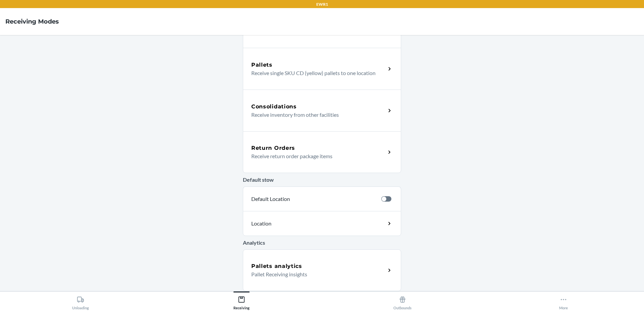 The width and height of the screenshot is (644, 311). Describe the element at coordinates (322, 69) in the screenshot. I see `a: PalletsReceive single SKU CD (yellow) pallets to one location` at that location.